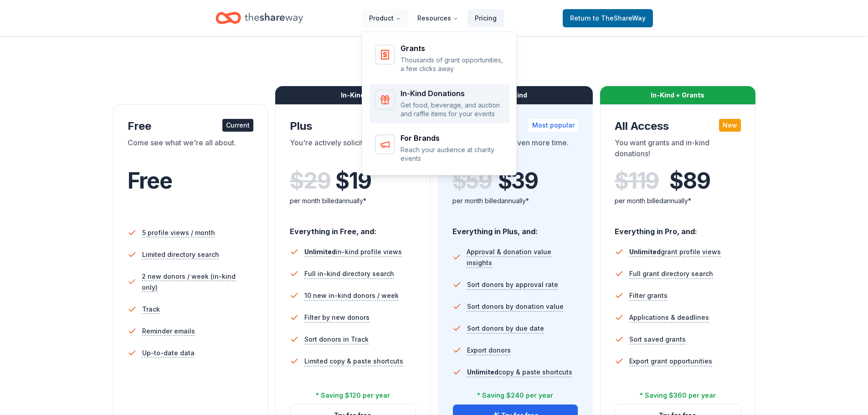 Image resolution: width=868 pixels, height=415 pixels. Describe the element at coordinates (670, 361) in the screenshot. I see `span: Export grant opportunities` at that location.